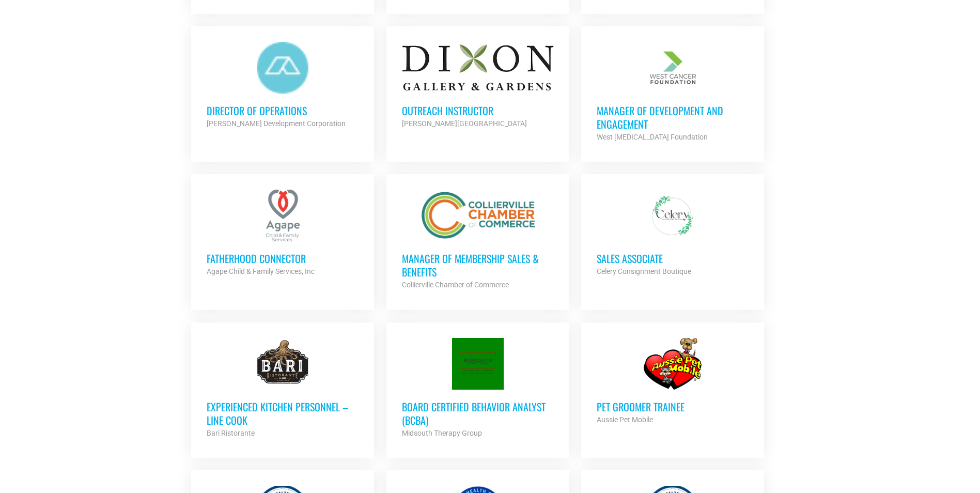 The width and height of the screenshot is (980, 493). I want to click on a: Sales Associate Celery Consignment Boutique, so click(672, 234).